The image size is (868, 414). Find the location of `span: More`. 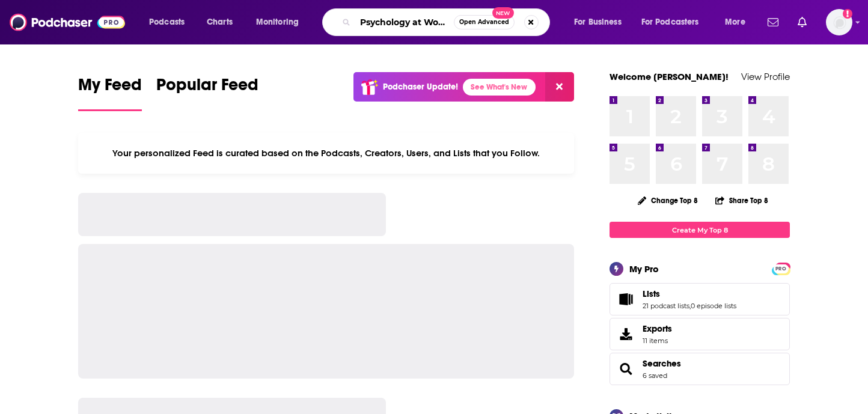

span: More is located at coordinates (735, 22).